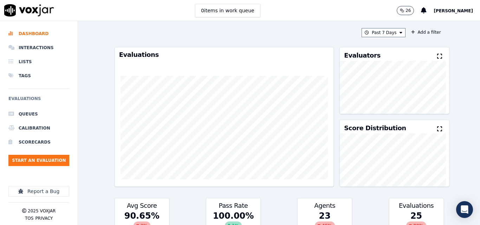  What do you see at coordinates (39, 34) in the screenshot?
I see `li: Dashboard` at bounding box center [39, 34].